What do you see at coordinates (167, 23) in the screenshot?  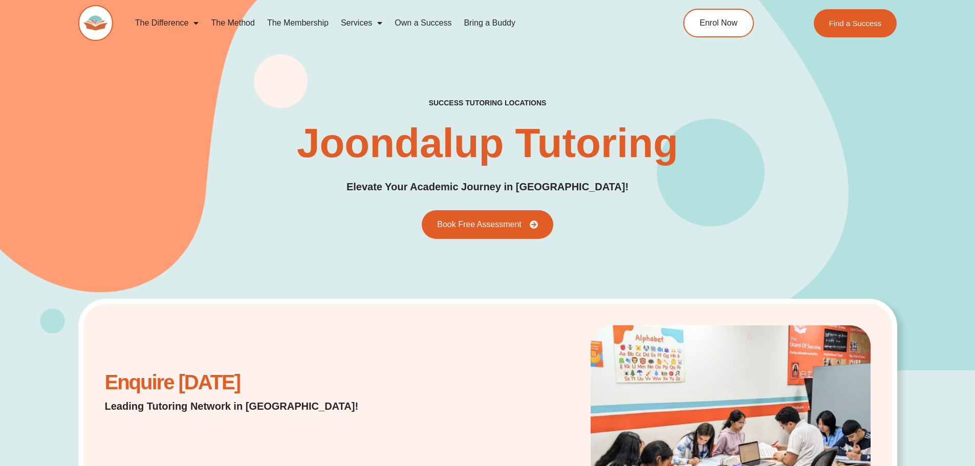 I see `a: The Difference` at bounding box center [167, 23].